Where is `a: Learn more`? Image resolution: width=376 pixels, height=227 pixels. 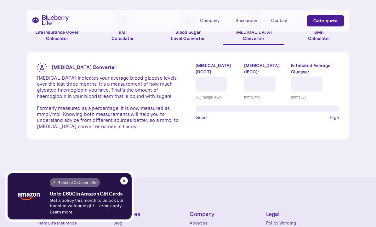
a: Learn more is located at coordinates (61, 212).